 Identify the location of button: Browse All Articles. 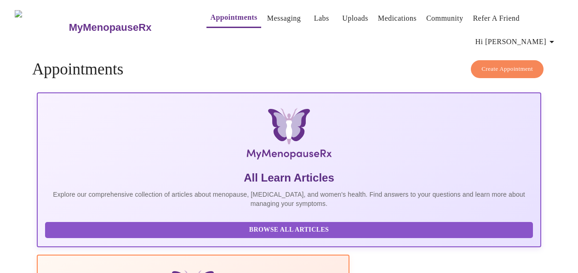
(289, 230).